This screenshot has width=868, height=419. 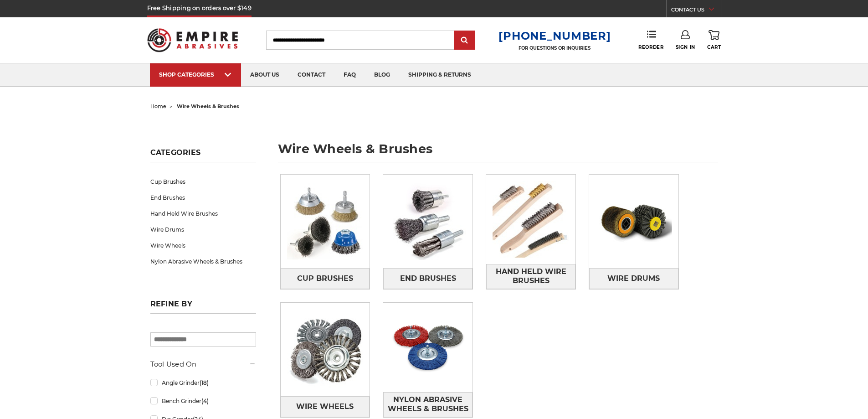 What do you see at coordinates (208, 106) in the screenshot?
I see `span: wire wheels & brushes` at bounding box center [208, 106].